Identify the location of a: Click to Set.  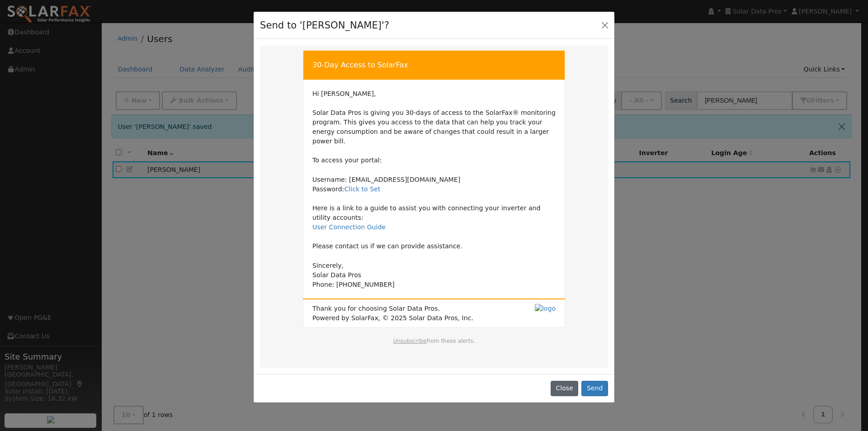
(363, 190).